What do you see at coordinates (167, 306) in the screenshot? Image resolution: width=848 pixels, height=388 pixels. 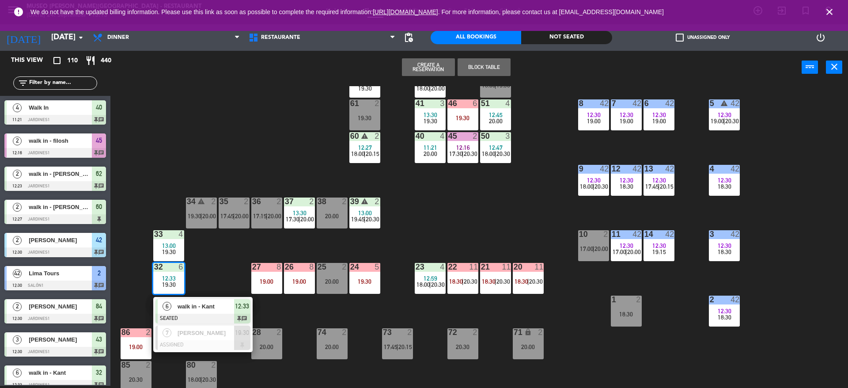 I see `span: 6` at bounding box center [167, 306].